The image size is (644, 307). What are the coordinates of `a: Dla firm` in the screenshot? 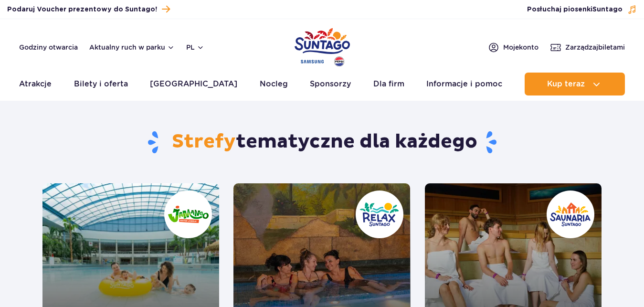 It's located at (389, 84).